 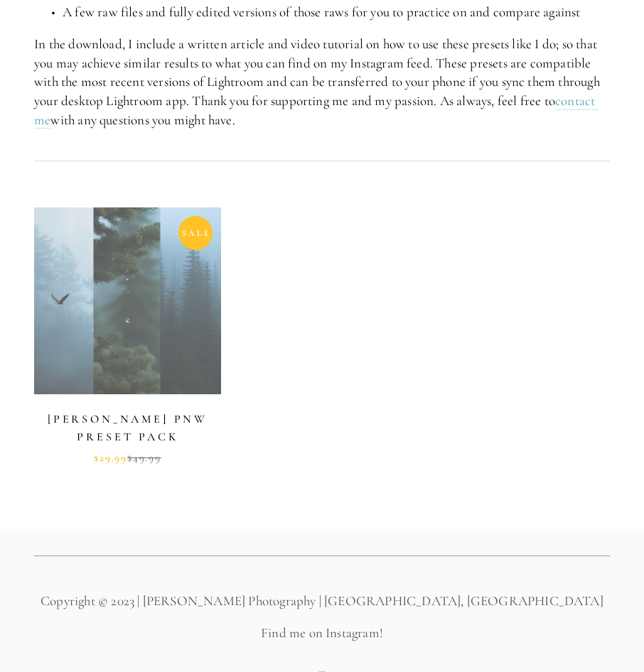 What do you see at coordinates (322, 82) in the screenshot?
I see `p: In the download, I include a written article and video tutorial on how to use these presets like ...` at bounding box center [322, 82].